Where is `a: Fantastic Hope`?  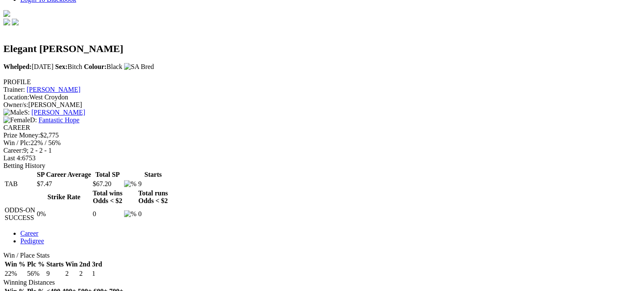
a: Fantastic Hope is located at coordinates (59, 120).